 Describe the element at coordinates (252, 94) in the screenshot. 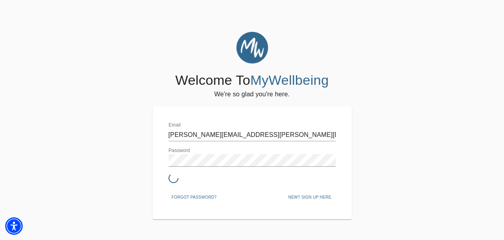

I see `h6: We're so glad you're here.` at that location.